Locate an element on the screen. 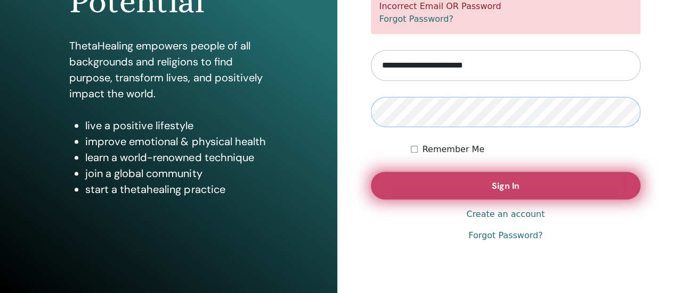  label: Remember Me is located at coordinates (453, 150).